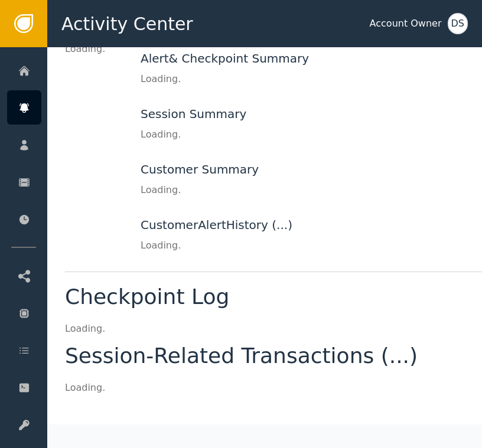 This screenshot has height=448, width=482. I want to click on span: Activity Center, so click(127, 24).